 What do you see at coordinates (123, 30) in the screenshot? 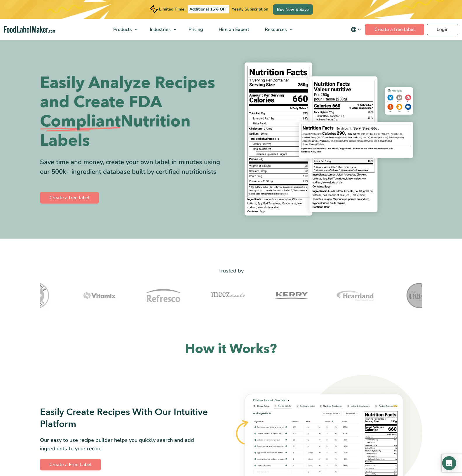
I see `a: Products` at bounding box center [123, 30].